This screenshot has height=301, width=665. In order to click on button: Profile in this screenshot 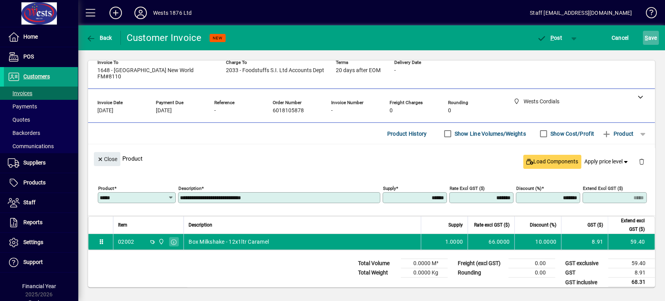, I will do `click(141, 13)`.